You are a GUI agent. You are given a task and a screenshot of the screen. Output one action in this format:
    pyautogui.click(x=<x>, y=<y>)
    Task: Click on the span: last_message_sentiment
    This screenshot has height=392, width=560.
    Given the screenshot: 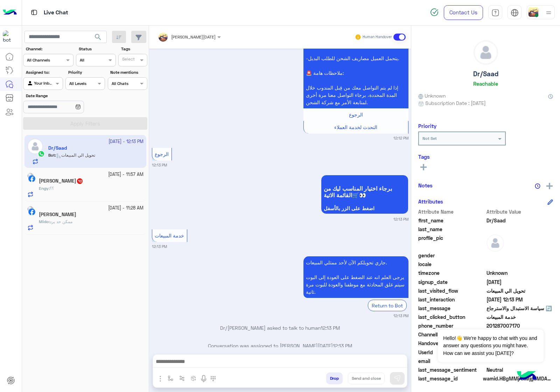 What is the action you would take?
    pyautogui.click(x=451, y=369)
    